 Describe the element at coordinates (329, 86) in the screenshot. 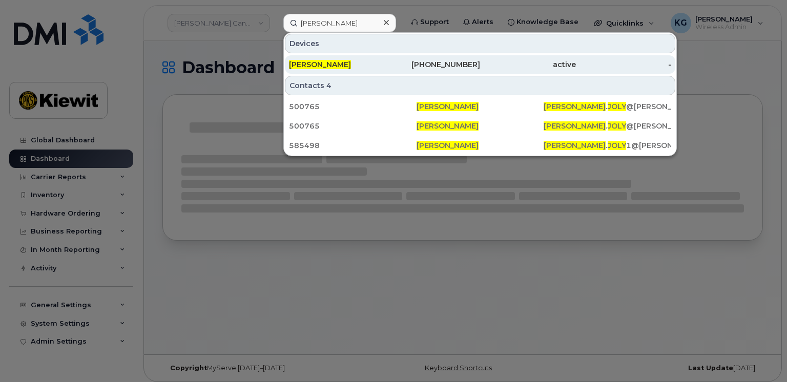

I see `span: 4` at that location.